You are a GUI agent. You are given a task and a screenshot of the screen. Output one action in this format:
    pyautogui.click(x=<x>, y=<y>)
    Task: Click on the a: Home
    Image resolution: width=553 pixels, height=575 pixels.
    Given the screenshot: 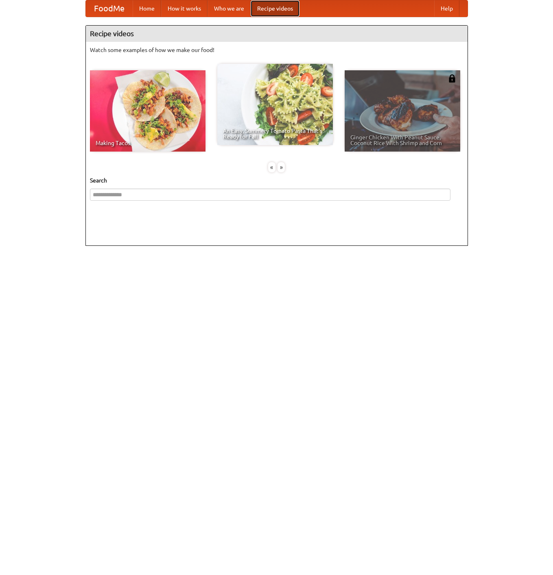 What is the action you would take?
    pyautogui.click(x=147, y=9)
    